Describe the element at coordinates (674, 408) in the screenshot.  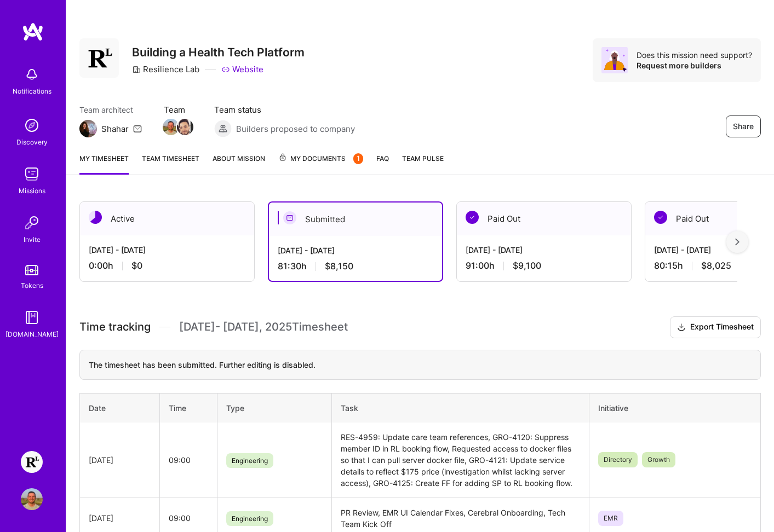
I see `th: Initiative` at that location.